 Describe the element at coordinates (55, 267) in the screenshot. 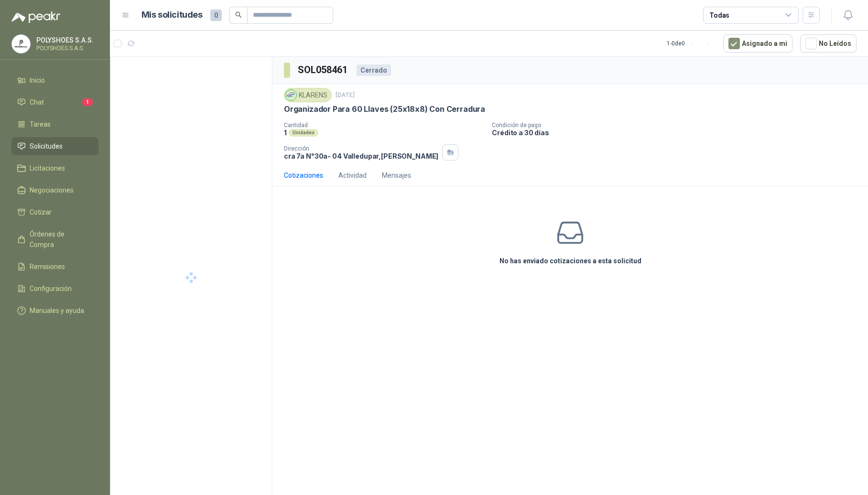

I see `a: Remisiones` at that location.